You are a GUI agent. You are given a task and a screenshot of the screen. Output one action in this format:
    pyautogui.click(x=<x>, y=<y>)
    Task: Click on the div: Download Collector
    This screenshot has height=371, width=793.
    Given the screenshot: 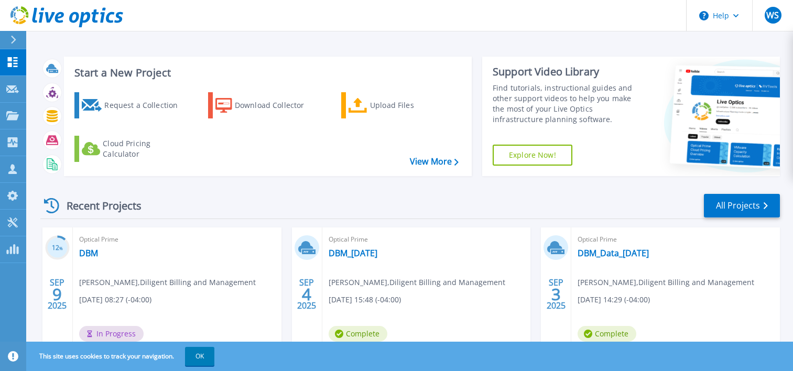 What is the action you would take?
    pyautogui.click(x=277, y=105)
    